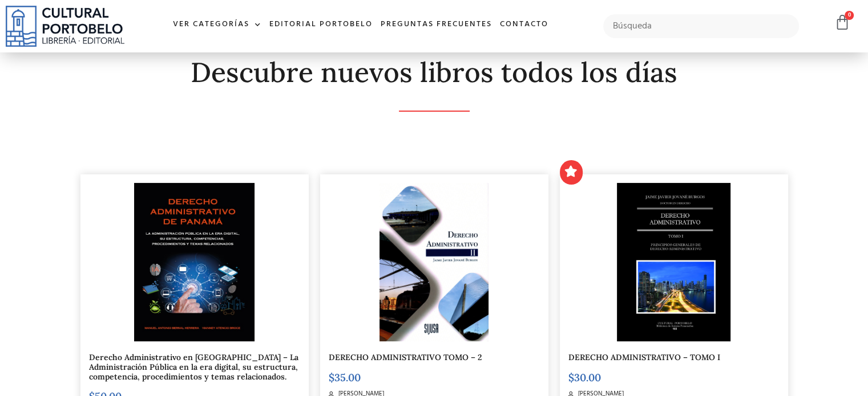 The height and width of the screenshot is (396, 868). What do you see at coordinates (673, 262) in the screenshot?
I see `img: BA-165-JOVANE-DERECHO ADMINISTRATIVO 11X17-01` at bounding box center [673, 262].